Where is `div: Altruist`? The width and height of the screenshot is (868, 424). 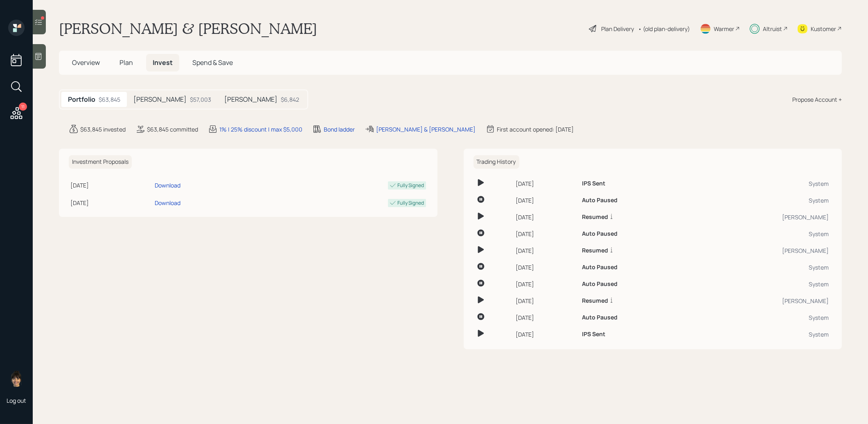 div: Altruist is located at coordinates (771, 29).